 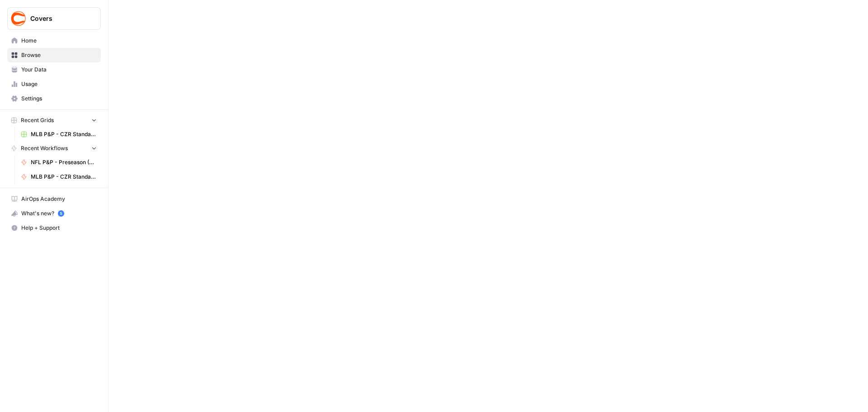 I want to click on button: Recent Grids, so click(x=53, y=120).